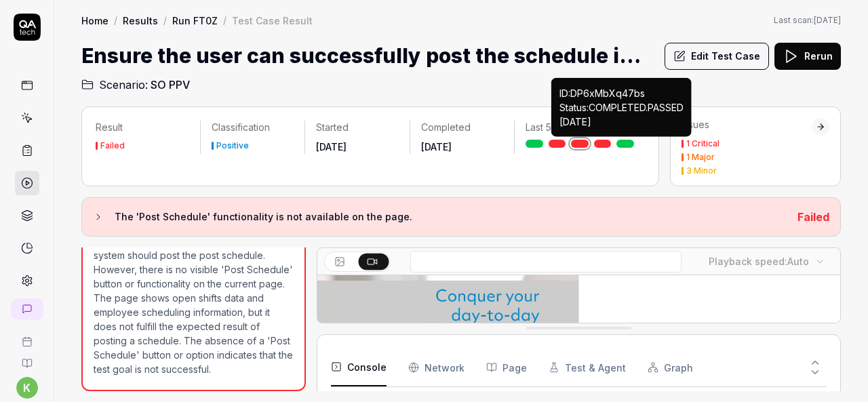 The image size is (868, 402). Describe the element at coordinates (436, 367) in the screenshot. I see `button: Network` at that location.